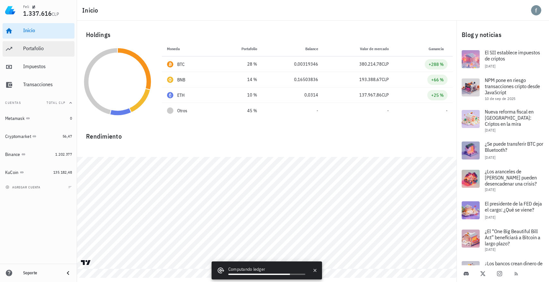 The image size is (549, 282). Describe the element at coordinates (86, 262) in the screenshot. I see `a: Charting by TradingView` at that location.